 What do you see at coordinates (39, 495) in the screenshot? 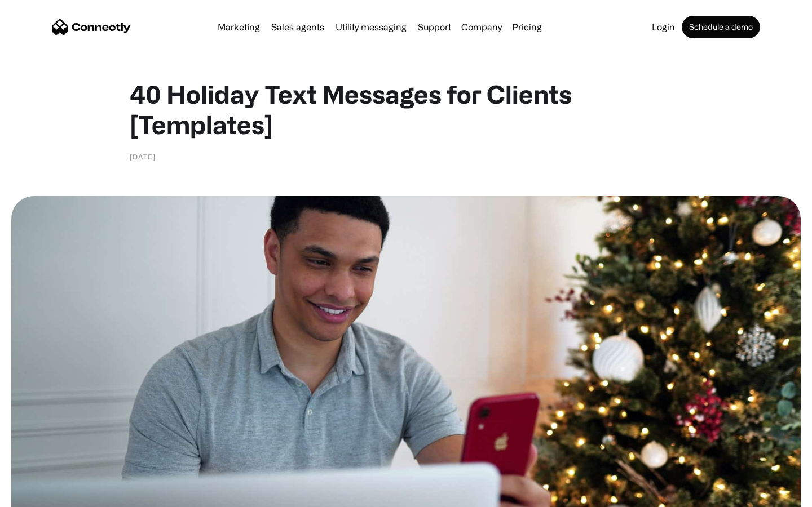
I see `aside: Language selected: English` at bounding box center [39, 495].